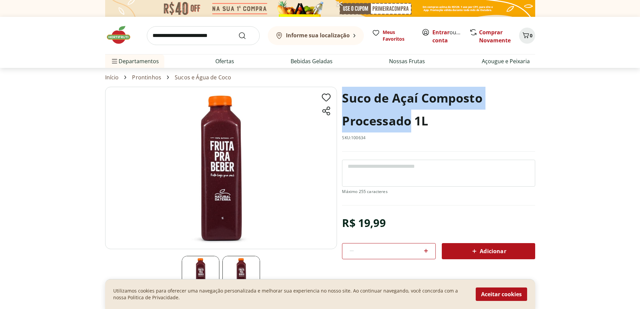 The height and width of the screenshot is (309, 640). Describe the element at coordinates (506, 61) in the screenshot. I see `a: Açougue e Peixaria` at that location.